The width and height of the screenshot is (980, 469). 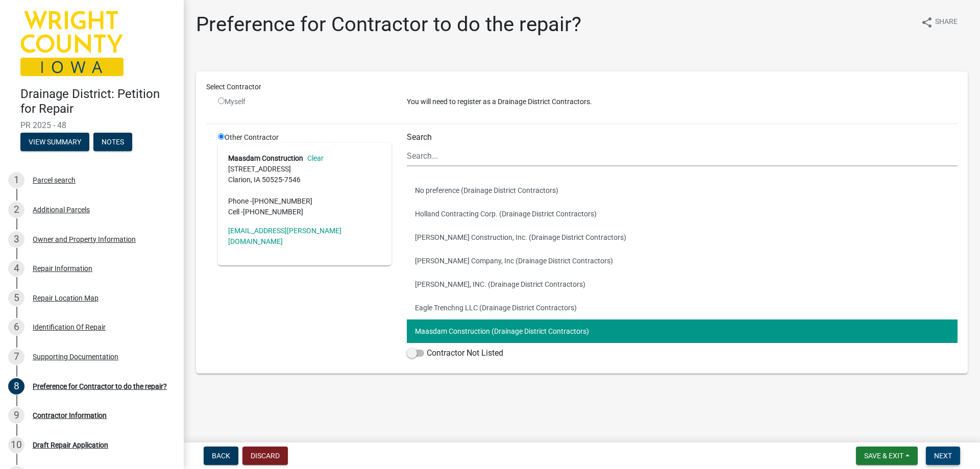 What do you see at coordinates (314, 158) in the screenshot?
I see `a: Clear` at bounding box center [314, 158].